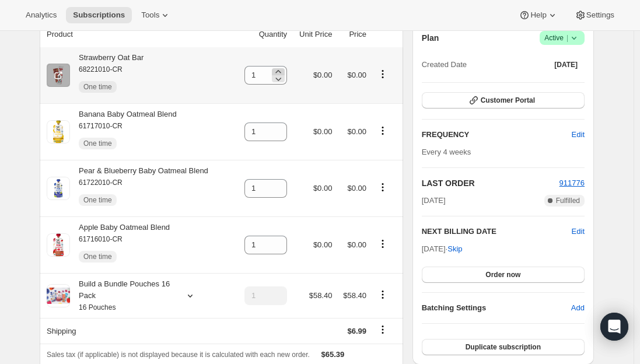  What do you see at coordinates (139, 188) in the screenshot?
I see `div: Pear & Blueberry Baby Oatmeal Blend` at bounding box center [139, 188].